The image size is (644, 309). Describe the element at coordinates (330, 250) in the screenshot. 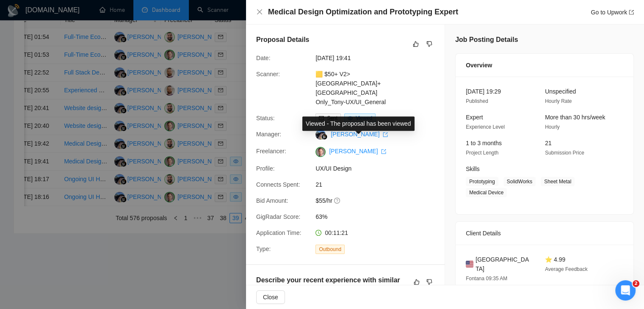

I see `span: Outbound` at that location.